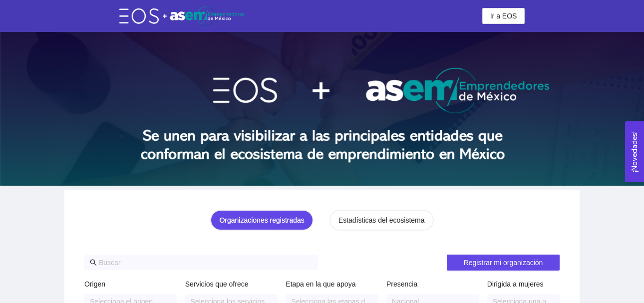 This screenshot has width=644, height=303. I want to click on label: Origen, so click(95, 283).